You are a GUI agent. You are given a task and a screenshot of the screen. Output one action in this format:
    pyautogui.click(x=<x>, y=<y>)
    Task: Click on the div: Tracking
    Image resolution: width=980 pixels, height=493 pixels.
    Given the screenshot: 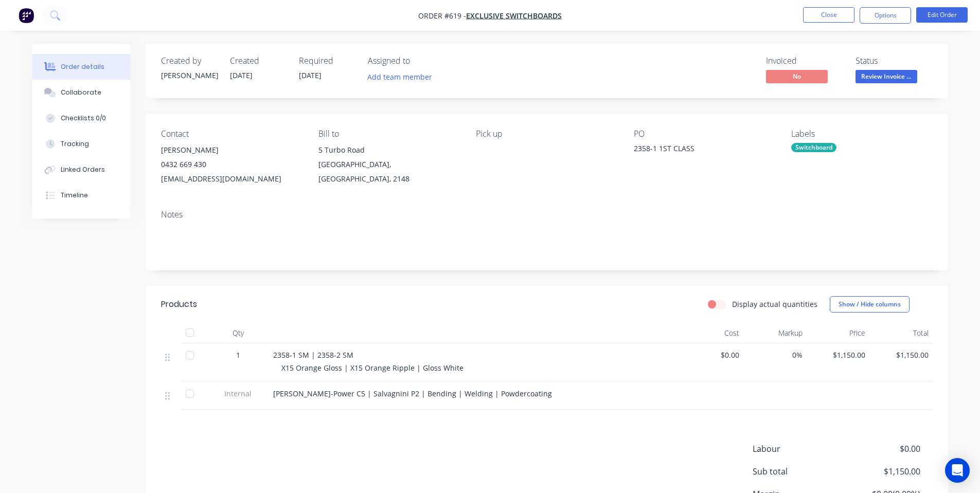 What is the action you would take?
    pyautogui.click(x=75, y=144)
    